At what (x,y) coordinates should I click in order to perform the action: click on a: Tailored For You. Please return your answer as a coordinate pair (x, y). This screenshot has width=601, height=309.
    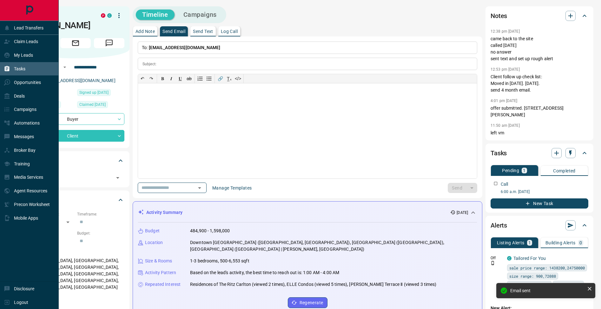
    Looking at the image, I should click on (530, 259).